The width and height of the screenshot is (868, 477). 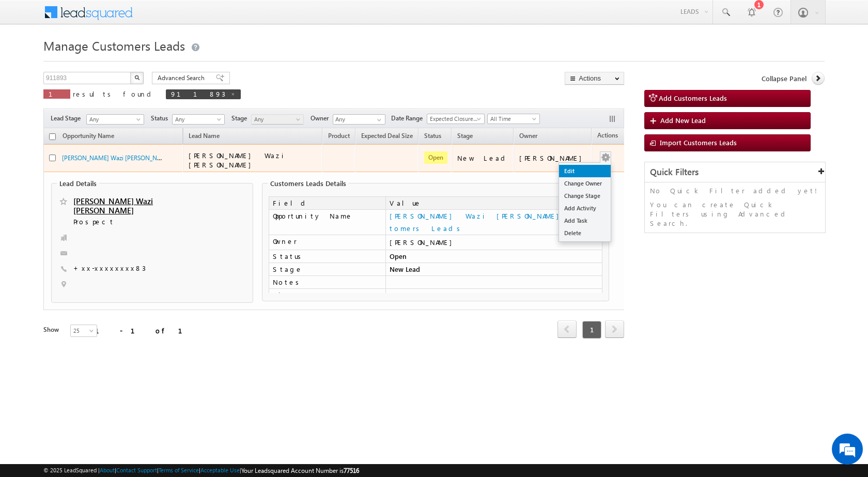 What do you see at coordinates (308, 184) in the screenshot?
I see `legend: Customers Leads Details` at bounding box center [308, 184].